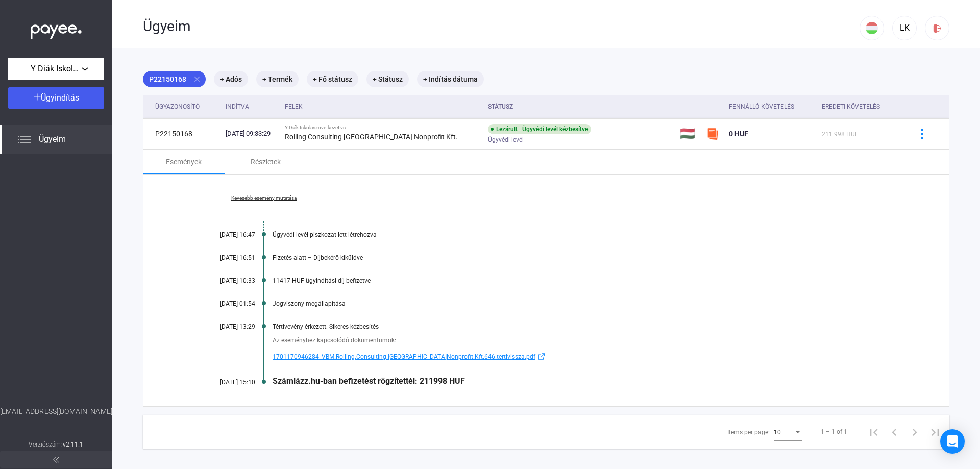  I want to click on div: 1 – 1 of 1, so click(834, 431).